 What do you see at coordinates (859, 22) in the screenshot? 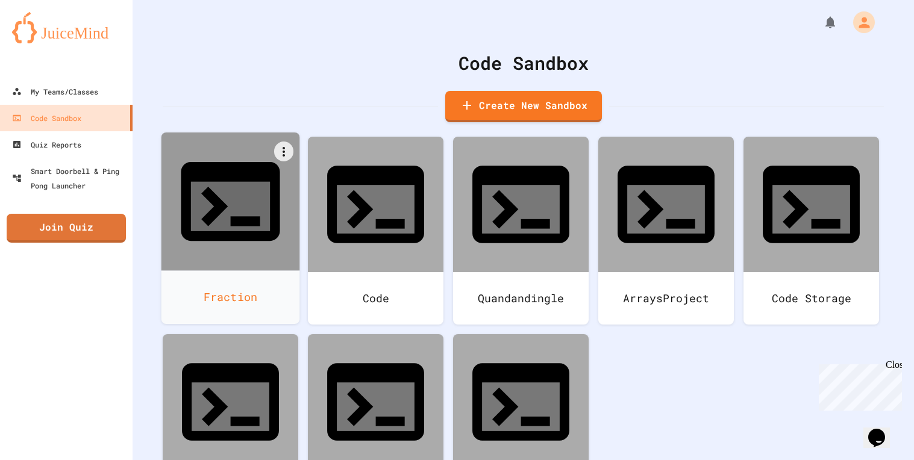
I see `div: My Account` at bounding box center [859, 22].